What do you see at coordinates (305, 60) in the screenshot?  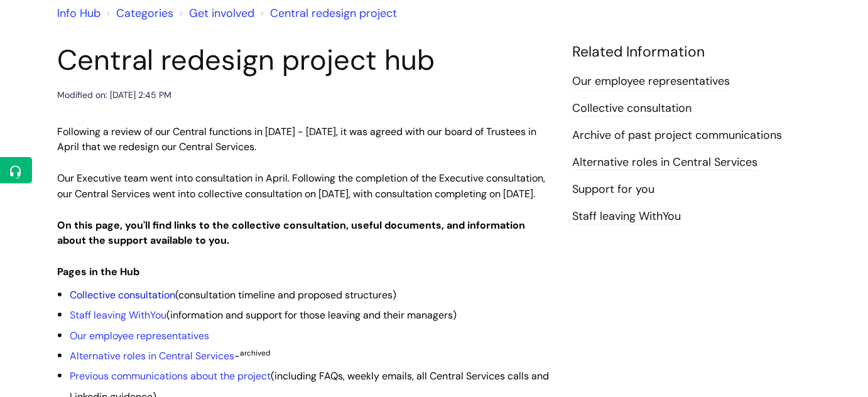 I see `h1: Central redesign project hub` at bounding box center [305, 60].